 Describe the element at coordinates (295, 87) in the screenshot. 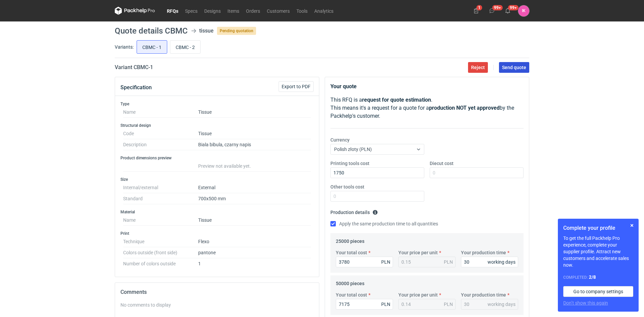

I see `button: Export to PDF` at that location.